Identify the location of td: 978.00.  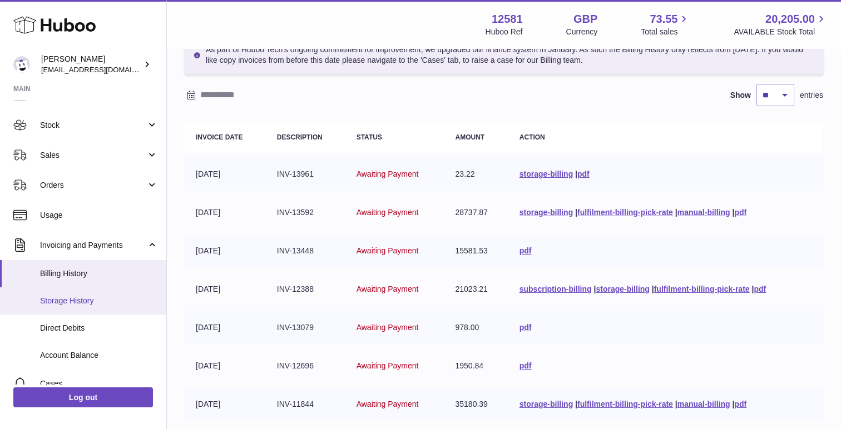
(476, 328).